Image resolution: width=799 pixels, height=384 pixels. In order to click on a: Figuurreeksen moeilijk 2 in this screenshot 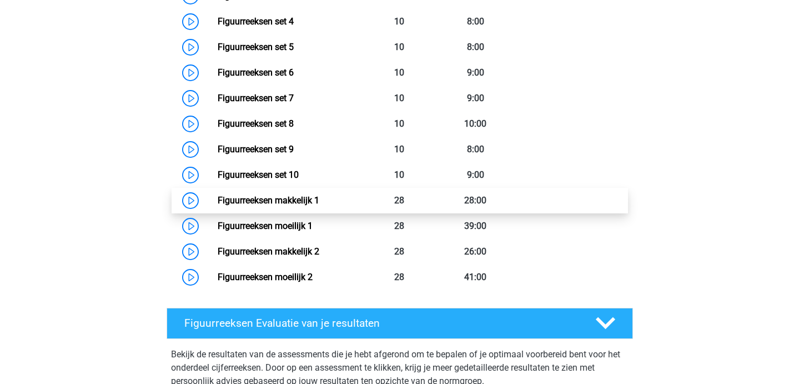, I will do `click(265, 276)`.